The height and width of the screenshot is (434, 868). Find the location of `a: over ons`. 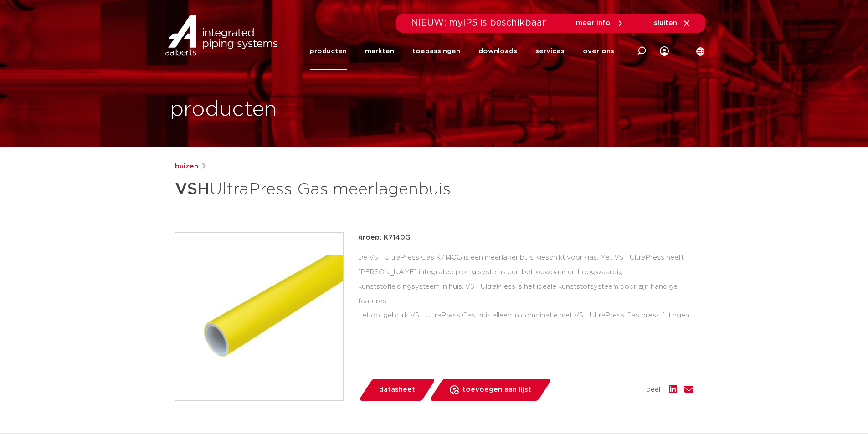

a: over ons is located at coordinates (598, 51).